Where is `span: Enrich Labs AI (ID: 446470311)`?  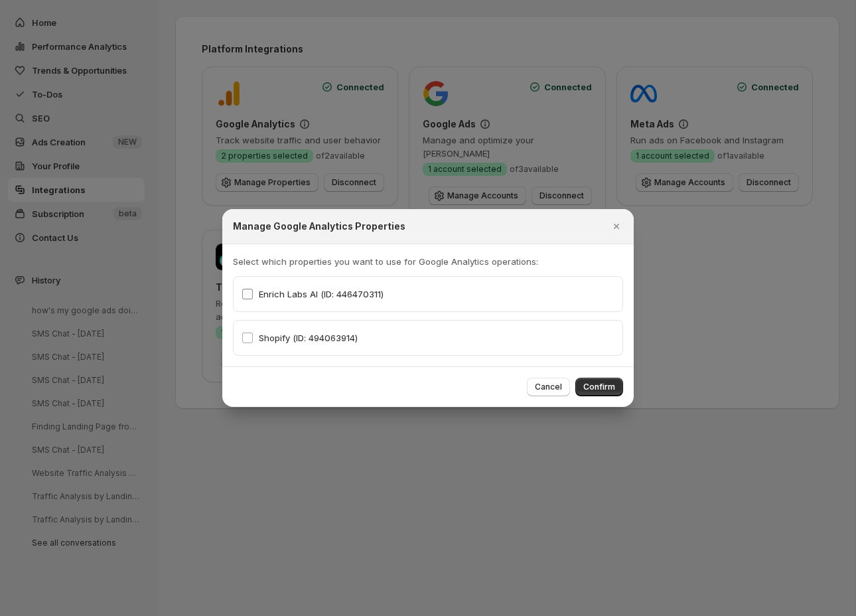
span: Enrich Labs AI (ID: 446470311) is located at coordinates (321, 294).